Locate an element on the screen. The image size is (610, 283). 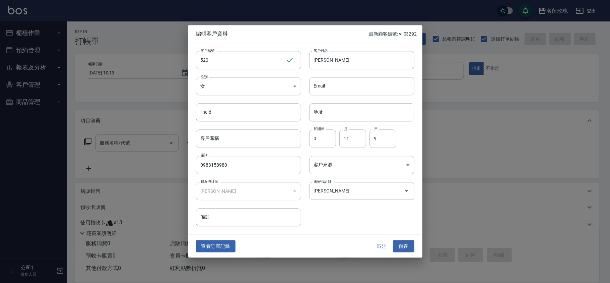
label: 日 is located at coordinates (376, 129).